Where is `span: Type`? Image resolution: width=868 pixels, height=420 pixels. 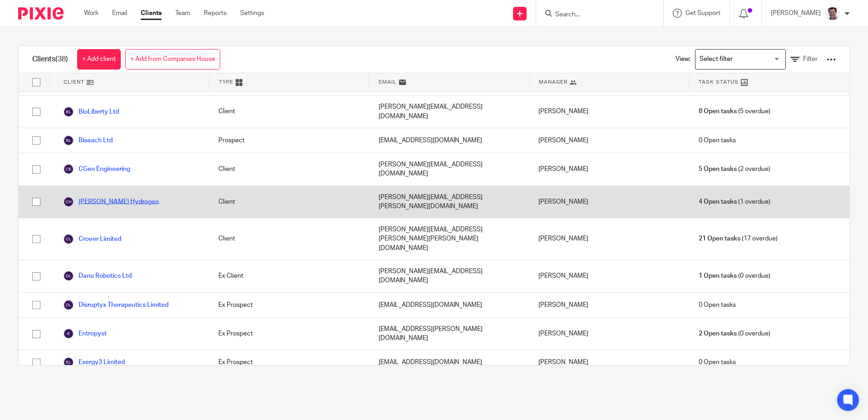 span: Type is located at coordinates (226, 82).